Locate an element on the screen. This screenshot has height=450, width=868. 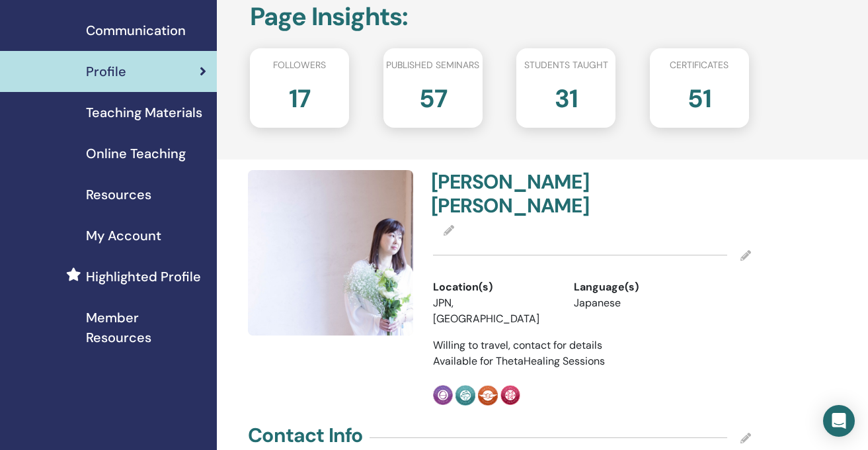
span: Member Resources is located at coordinates (146, 327).